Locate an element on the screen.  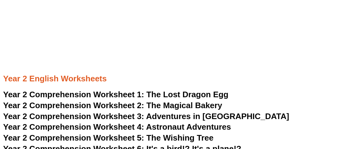
span: Year 2 Comprehension Worksheet 3: is located at coordinates (74, 116).